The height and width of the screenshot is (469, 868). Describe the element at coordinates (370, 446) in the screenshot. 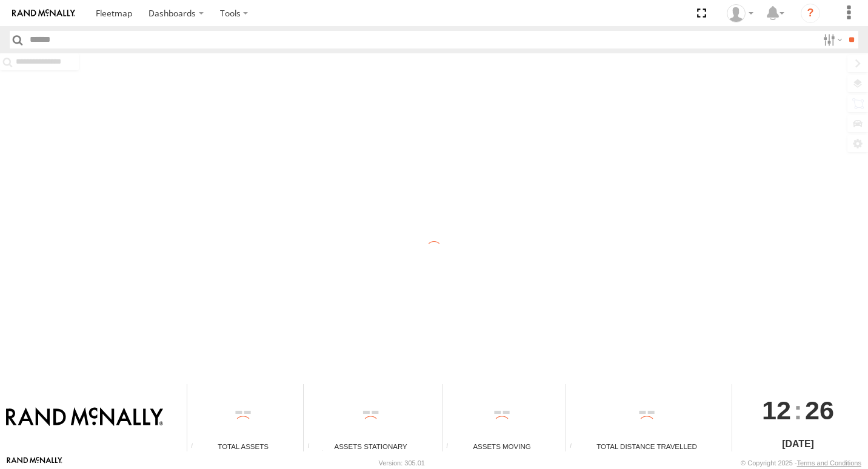

I see `div: Assets Stationary` at that location.